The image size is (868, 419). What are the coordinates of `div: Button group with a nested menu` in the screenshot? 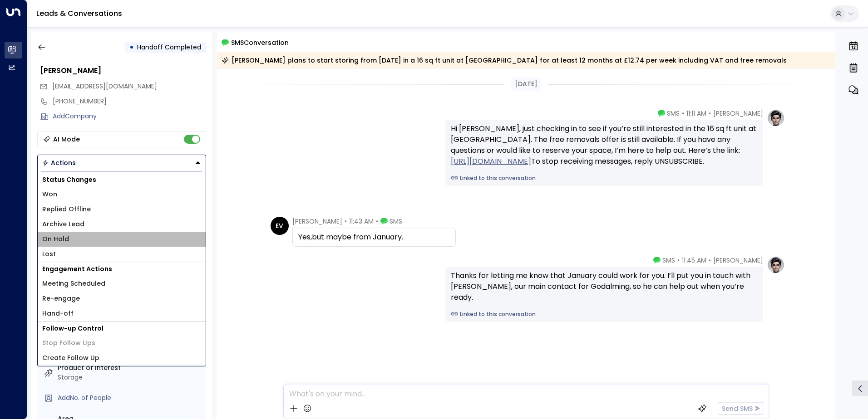 It's located at (122, 163).